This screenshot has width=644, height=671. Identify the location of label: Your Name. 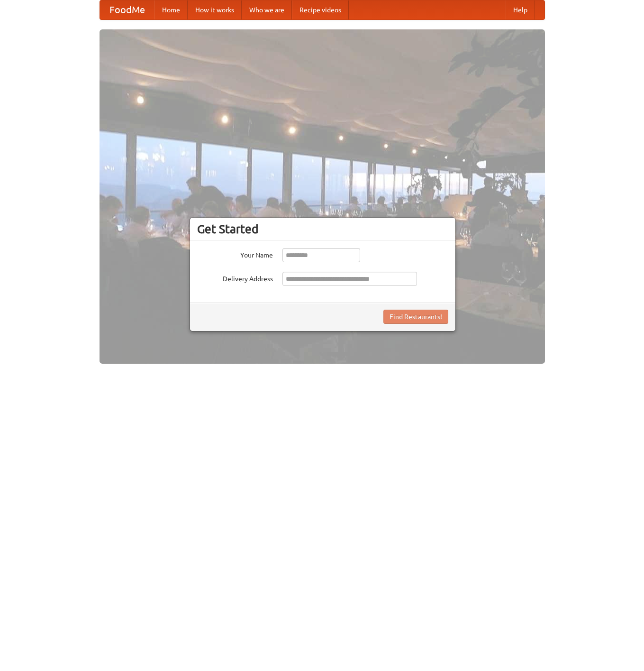
(235, 254).